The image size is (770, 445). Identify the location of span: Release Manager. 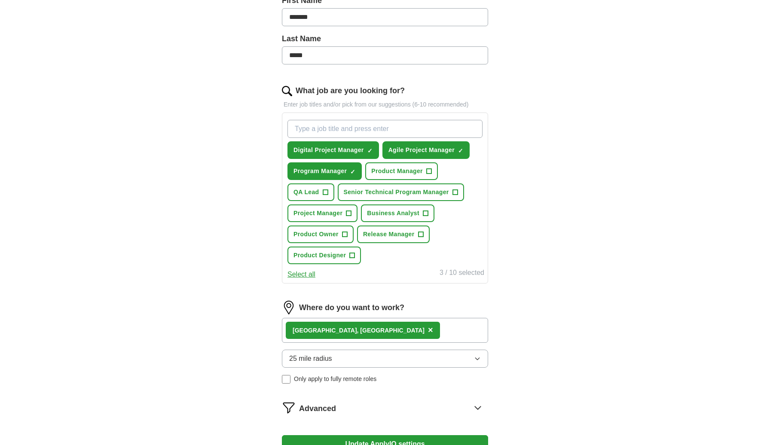
(389, 234).